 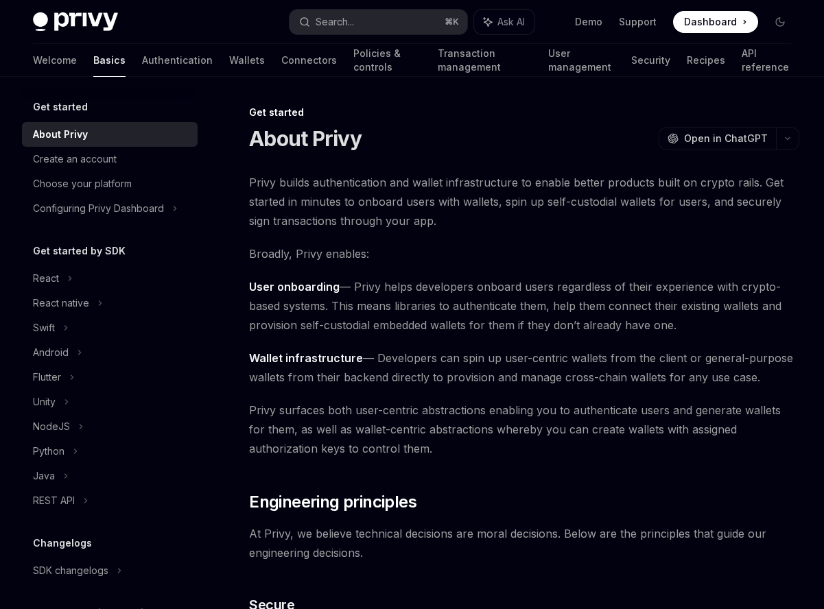 I want to click on a: Choose your platform, so click(x=110, y=184).